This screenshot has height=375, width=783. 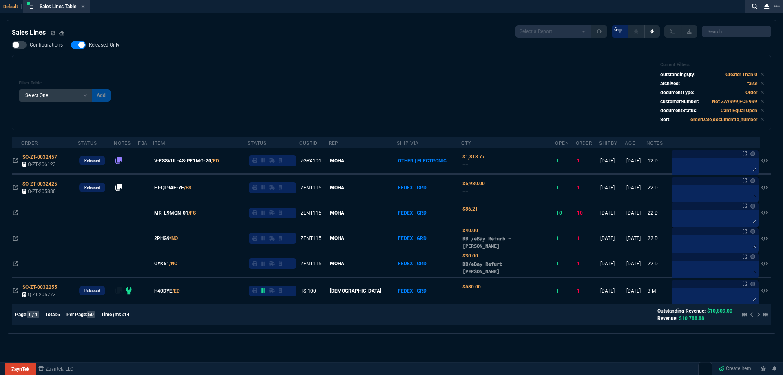 I want to click on a: msbcCompanyName, so click(x=56, y=369).